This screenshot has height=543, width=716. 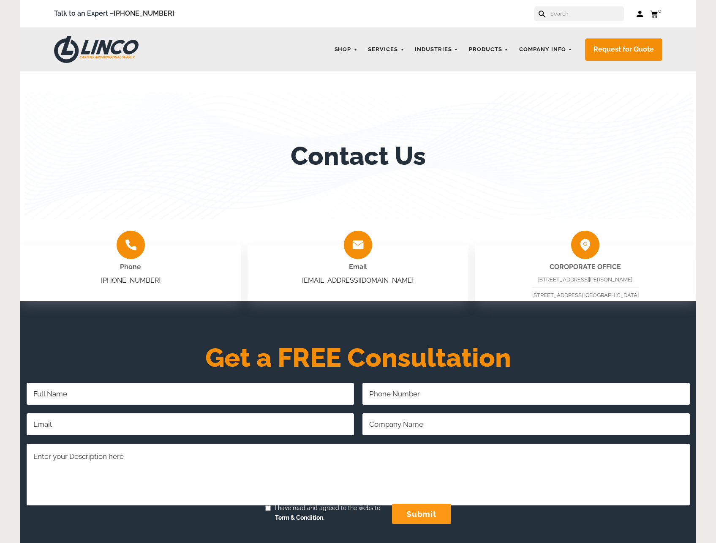 What do you see at coordinates (422, 514) in the screenshot?
I see `input: submit` at bounding box center [422, 514].